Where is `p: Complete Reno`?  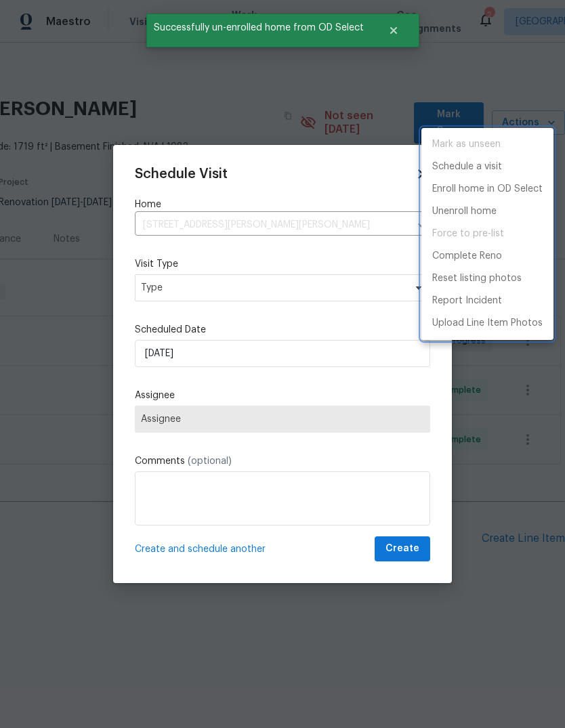 p: Complete Reno is located at coordinates (467, 256).